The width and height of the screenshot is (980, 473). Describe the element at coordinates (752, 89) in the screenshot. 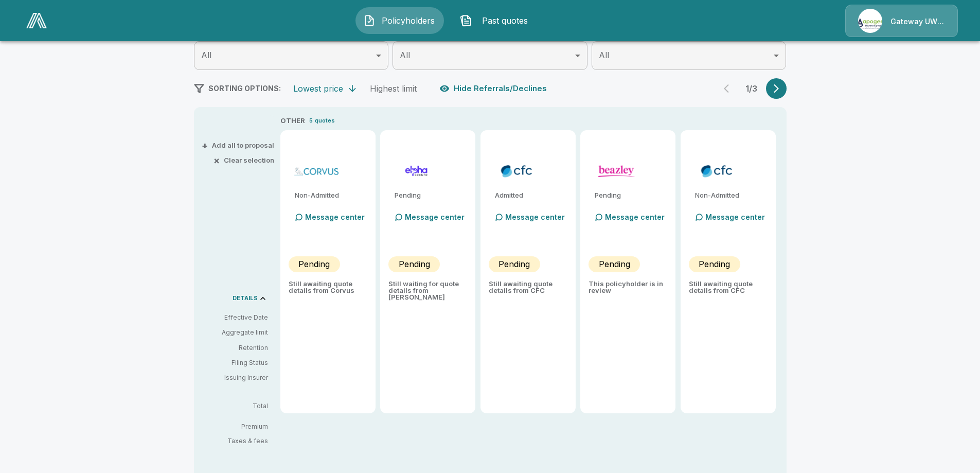

I see `p: 1 / 3` at that location.